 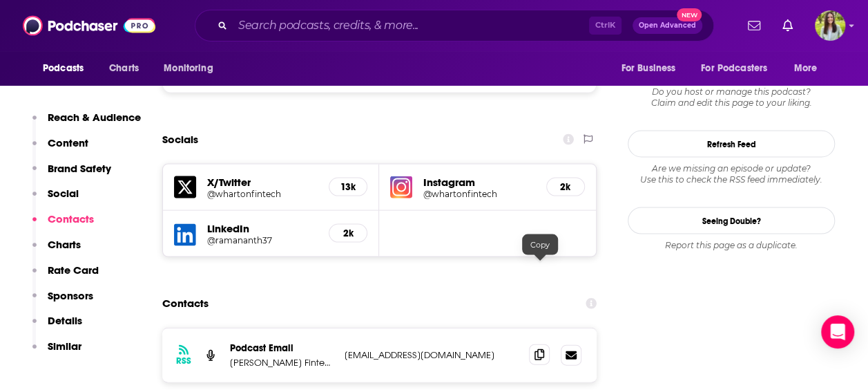 I want to click on span: Monitoring, so click(x=188, y=68).